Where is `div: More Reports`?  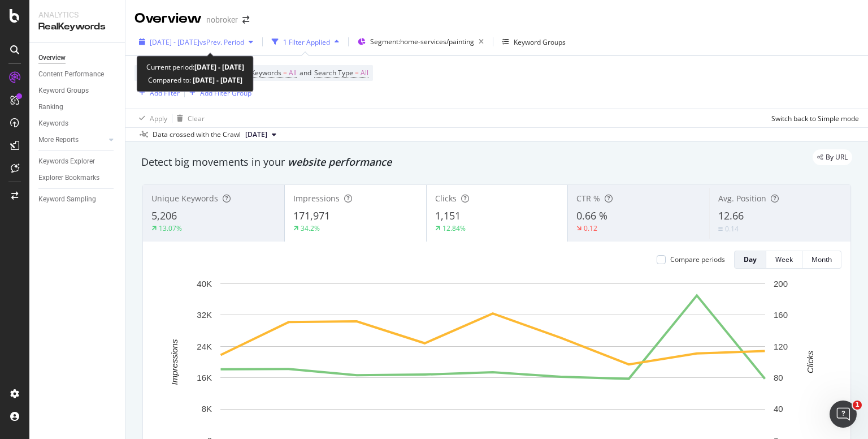 div: More Reports is located at coordinates (58, 139).